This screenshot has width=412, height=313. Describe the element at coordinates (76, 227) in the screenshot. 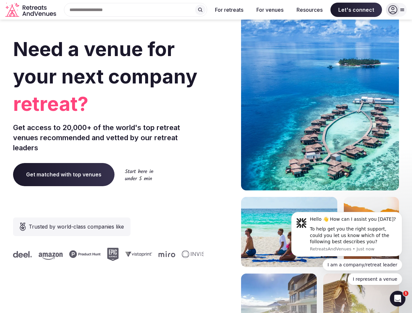

I see `span: Trusted by world-class companies like` at that location.